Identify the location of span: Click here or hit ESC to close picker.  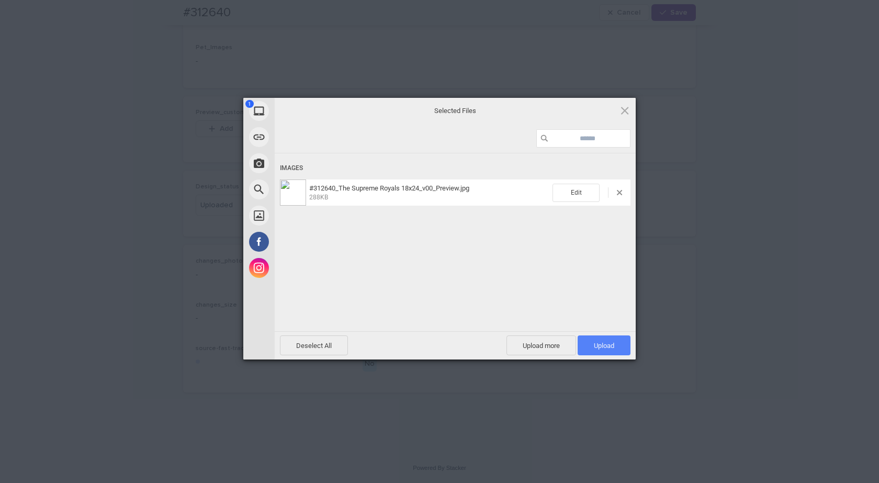
(624, 110).